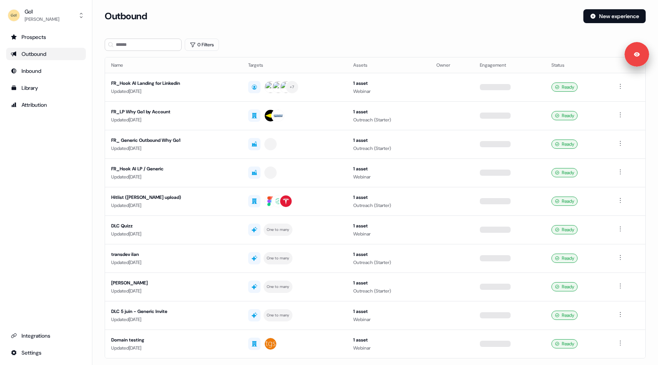 Image resolution: width=658 pixels, height=365 pixels. What do you see at coordinates (46, 71) in the screenshot?
I see `a: Go to Inbound` at bounding box center [46, 71].